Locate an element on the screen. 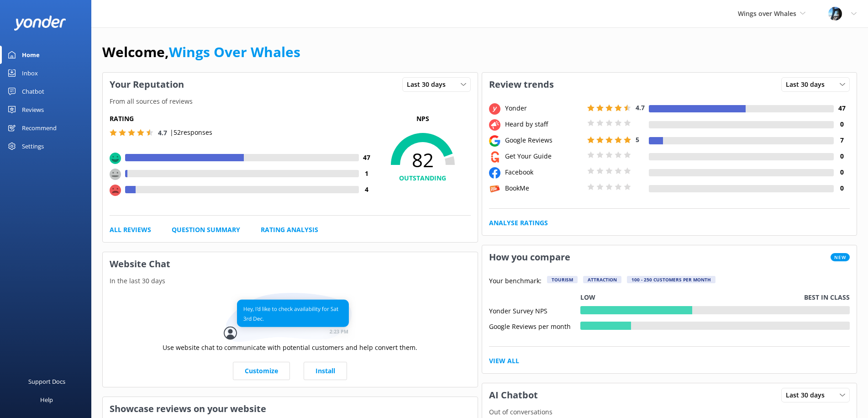  p: Best in class is located at coordinates (827, 298).